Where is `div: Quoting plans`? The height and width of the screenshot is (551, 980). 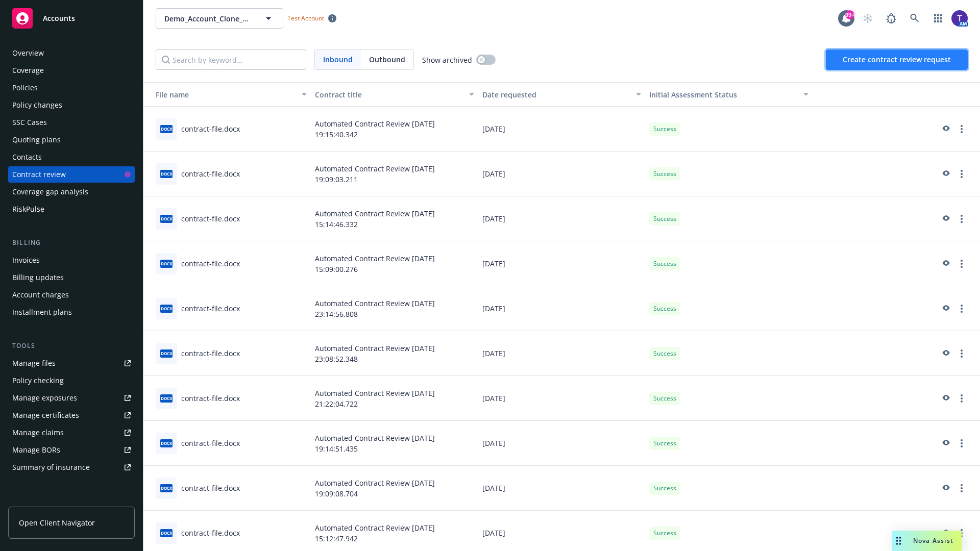 div: Quoting plans is located at coordinates (36, 140).